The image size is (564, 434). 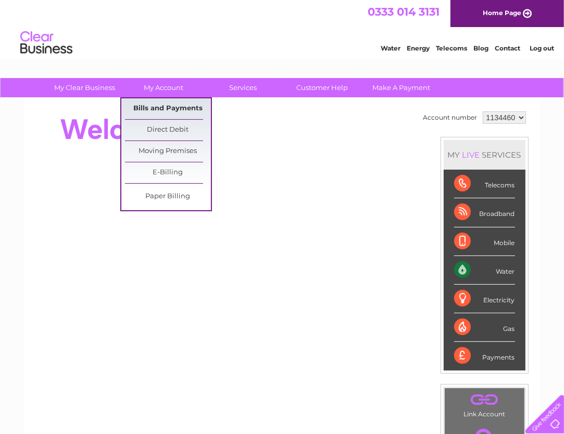 I want to click on a: Make A Payment, so click(x=401, y=88).